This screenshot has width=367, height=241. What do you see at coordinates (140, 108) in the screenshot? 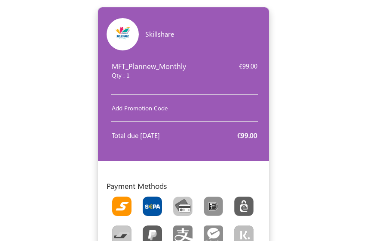
I see `a: Add Promotion Code` at bounding box center [140, 108].